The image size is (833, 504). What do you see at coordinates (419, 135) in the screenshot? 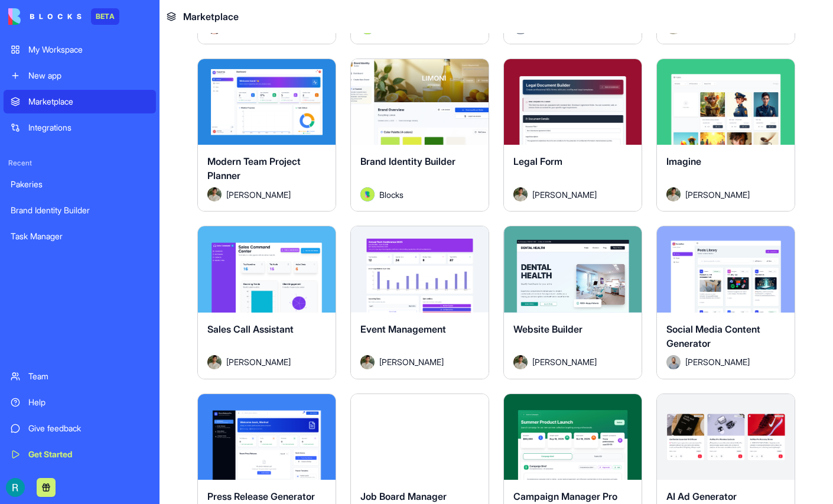
I see `a: Brand Identity BuilderAvatarBlocks` at bounding box center [419, 135].